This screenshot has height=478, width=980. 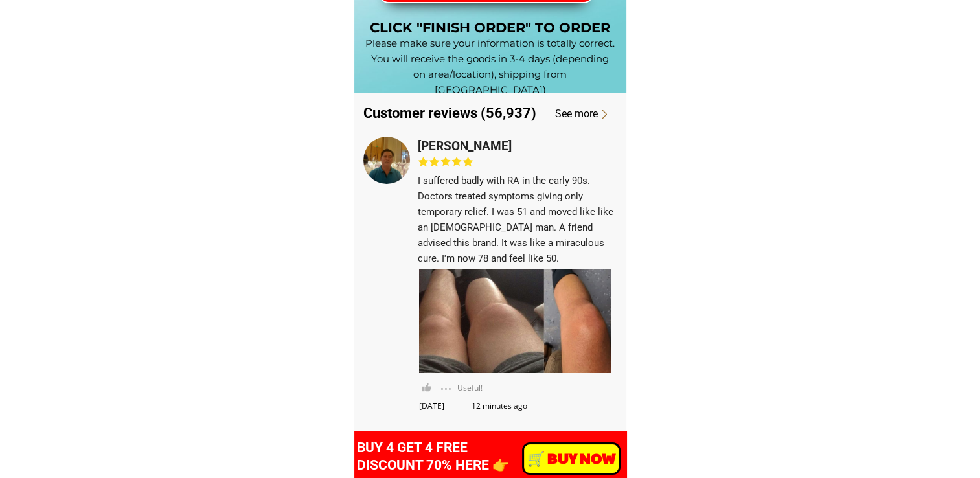 What do you see at coordinates (518, 220) in the screenshot?
I see `h3: I suffered badly with RA in the early 90s. Doctors treated symptoms giving only temporary relief....` at bounding box center [518, 220].